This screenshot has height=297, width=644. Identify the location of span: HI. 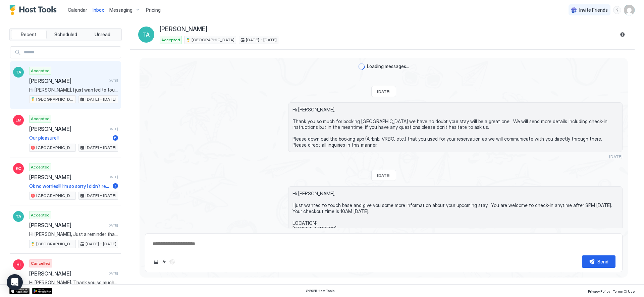
(18, 265).